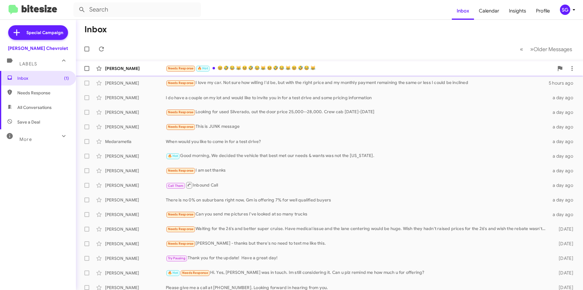 Image resolution: width=583 pixels, height=290 pixels. What do you see at coordinates (463, 11) in the screenshot?
I see `a: Inbox` at bounding box center [463, 11].